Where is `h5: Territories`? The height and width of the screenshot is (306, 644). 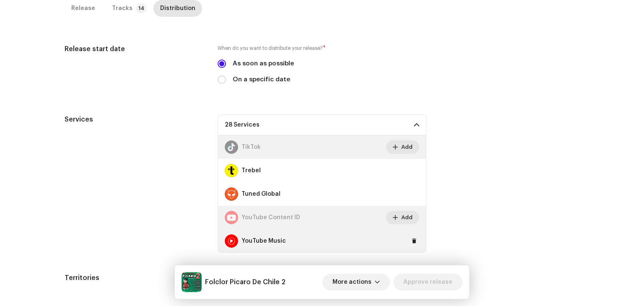 h5: Territories is located at coordinates (134, 278).